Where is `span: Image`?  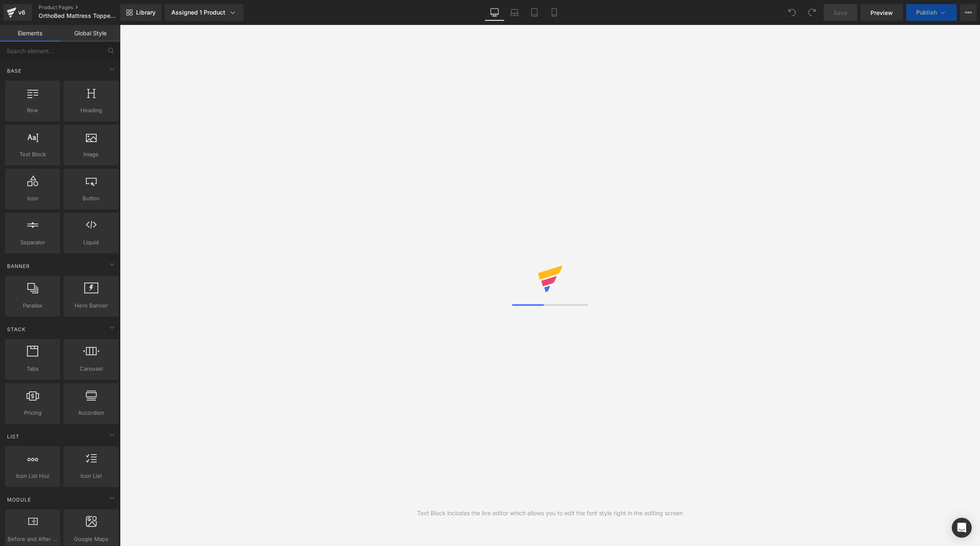
span: Image is located at coordinates (91, 155).